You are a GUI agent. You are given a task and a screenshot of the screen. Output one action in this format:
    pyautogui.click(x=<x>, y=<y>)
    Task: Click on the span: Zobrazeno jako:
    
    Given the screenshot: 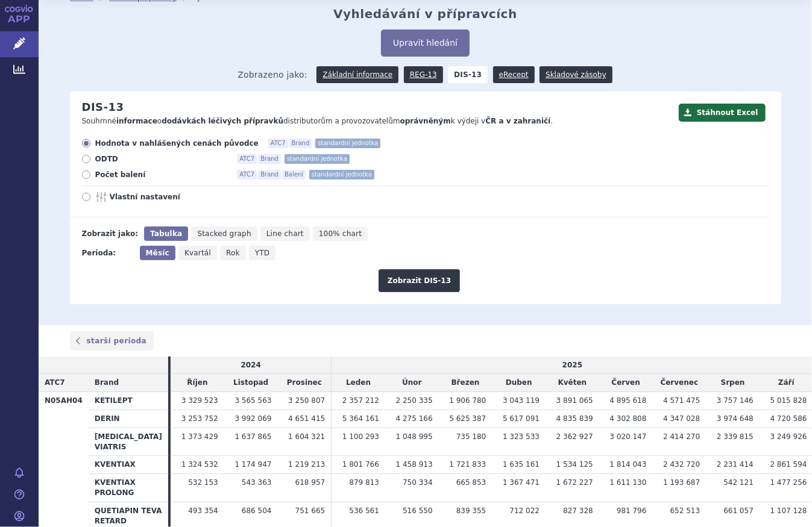 What is the action you would take?
    pyautogui.click(x=272, y=75)
    